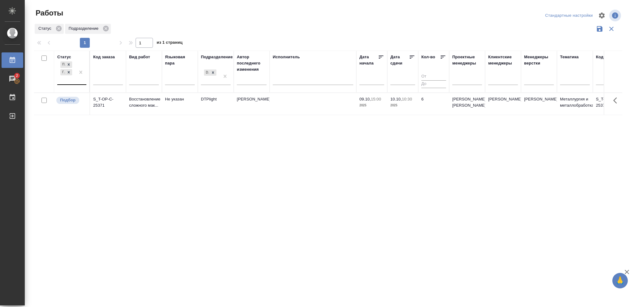  What do you see at coordinates (17, 76) in the screenshot?
I see `span: 2` at bounding box center [17, 76].